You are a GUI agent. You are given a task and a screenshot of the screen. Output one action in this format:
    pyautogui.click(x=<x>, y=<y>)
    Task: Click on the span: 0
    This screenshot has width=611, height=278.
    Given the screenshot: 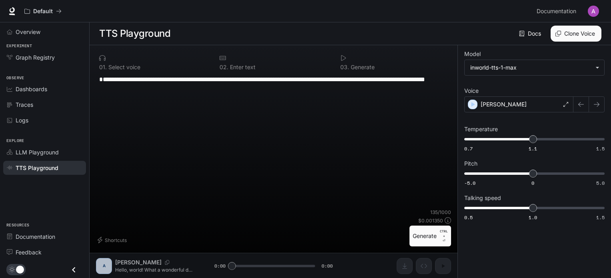 What is the action you would take?
    pyautogui.click(x=532, y=183)
    